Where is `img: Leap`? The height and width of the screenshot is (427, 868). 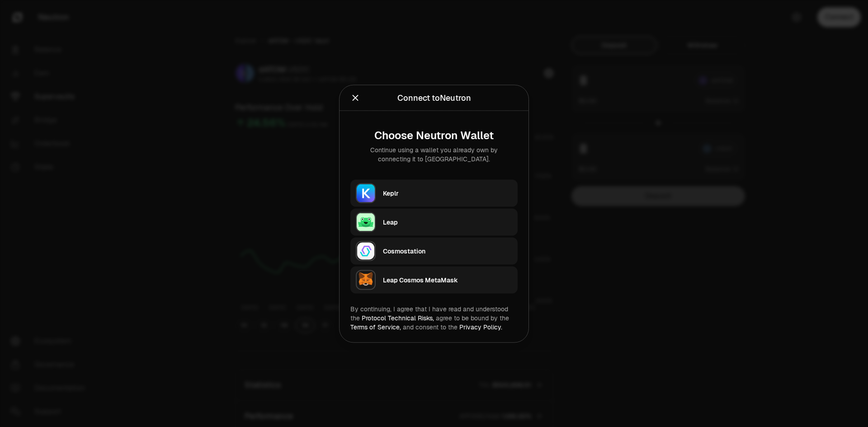 img: Leap is located at coordinates (365, 222).